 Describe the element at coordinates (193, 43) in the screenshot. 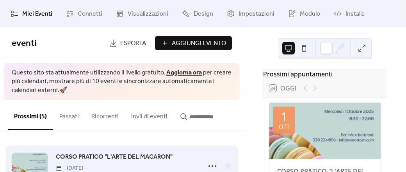

I see `a: Aggiungi Evento` at that location.